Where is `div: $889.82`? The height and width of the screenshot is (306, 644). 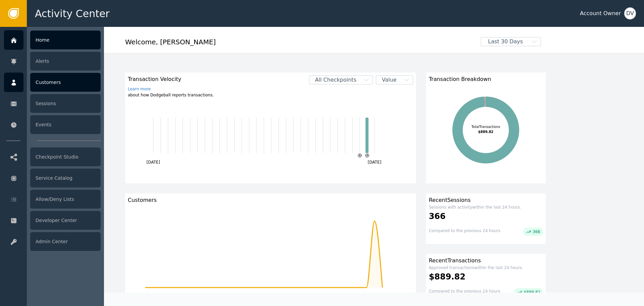
div: $889.82 is located at coordinates (486, 277).